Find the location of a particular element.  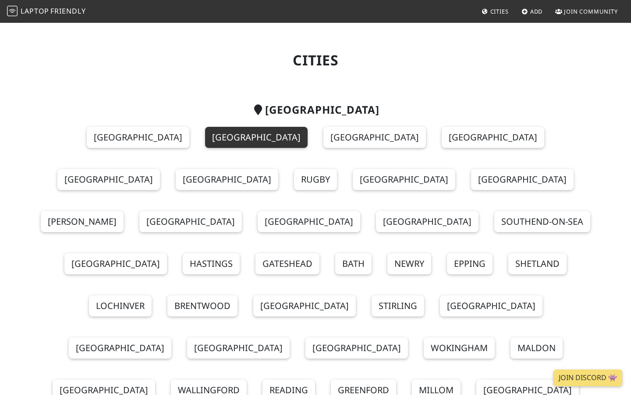

a: Brentwood is located at coordinates (203, 306).